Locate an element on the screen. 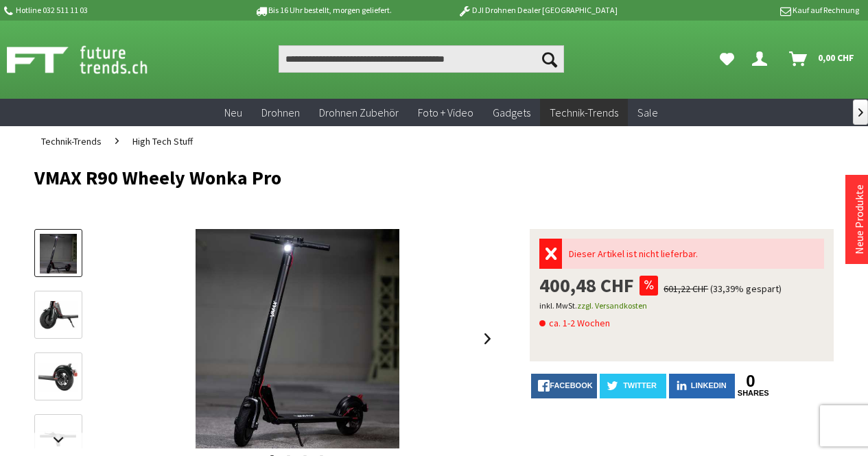 This screenshot has height=456, width=868. input: Produkt, Marke, Kategorie, EAN, Artikelnummer… is located at coordinates (422, 59).